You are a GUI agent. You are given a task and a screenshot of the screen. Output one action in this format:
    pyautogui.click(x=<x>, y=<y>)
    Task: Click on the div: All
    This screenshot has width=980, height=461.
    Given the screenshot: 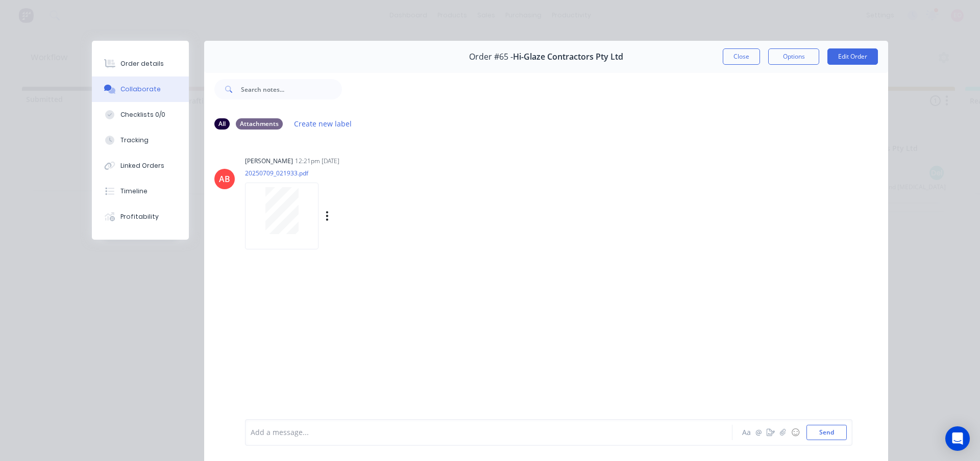 What is the action you would take?
    pyautogui.click(x=222, y=124)
    